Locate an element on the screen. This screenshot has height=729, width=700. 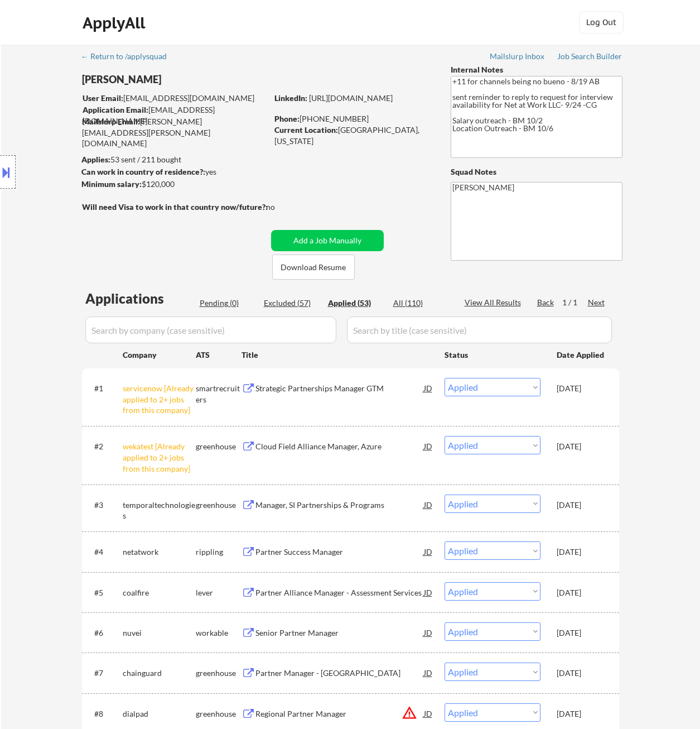
div: dialpad is located at coordinates (159, 713).